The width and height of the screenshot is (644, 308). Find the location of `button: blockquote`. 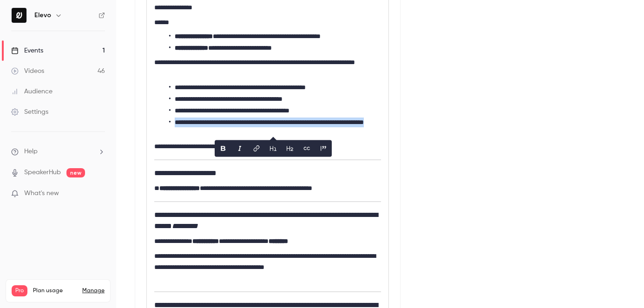

button: blockquote is located at coordinates (323, 149).